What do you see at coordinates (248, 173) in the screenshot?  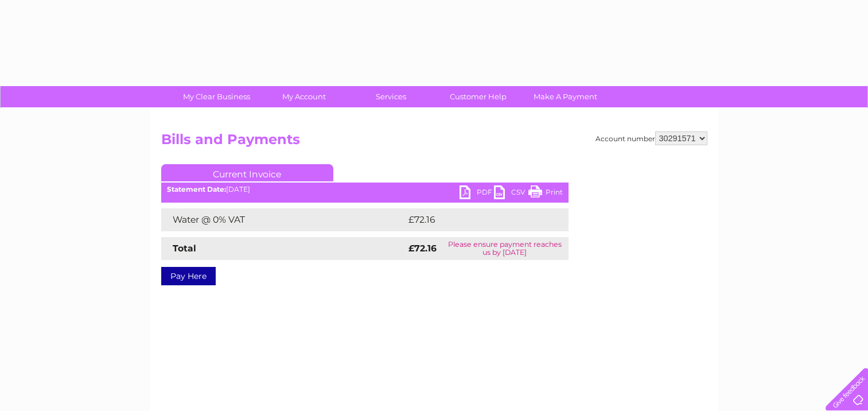 I see `a: Current Invoice` at bounding box center [248, 173].